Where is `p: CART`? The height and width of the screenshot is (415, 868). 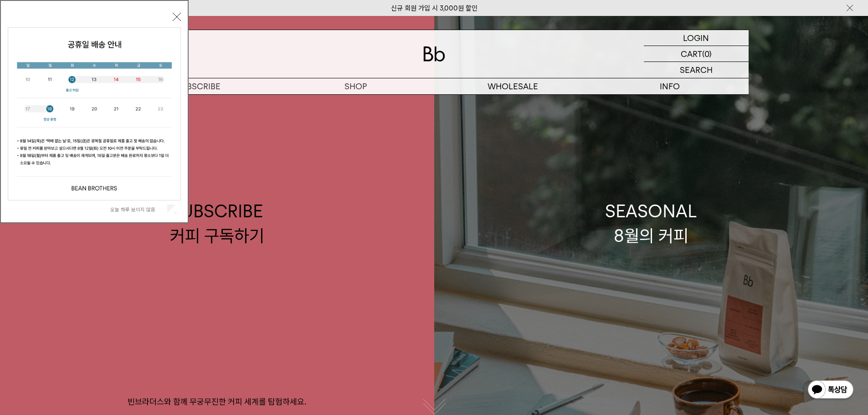 p: CART is located at coordinates (691, 54).